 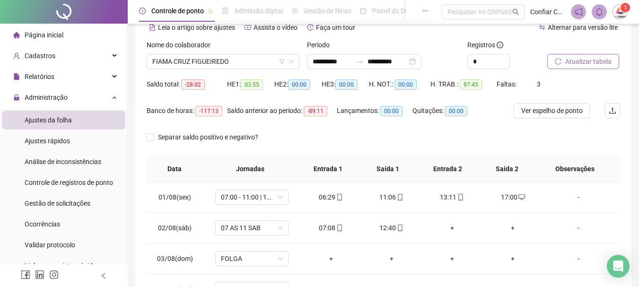 I want to click on div: 06:29, so click(x=331, y=197).